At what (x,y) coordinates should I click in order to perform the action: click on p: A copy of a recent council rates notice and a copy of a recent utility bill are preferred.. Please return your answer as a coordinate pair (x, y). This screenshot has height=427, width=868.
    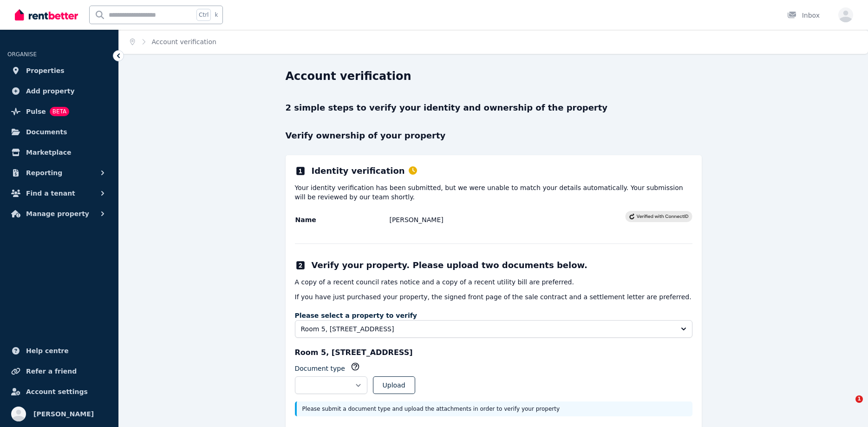
    Looking at the image, I should click on (494, 282).